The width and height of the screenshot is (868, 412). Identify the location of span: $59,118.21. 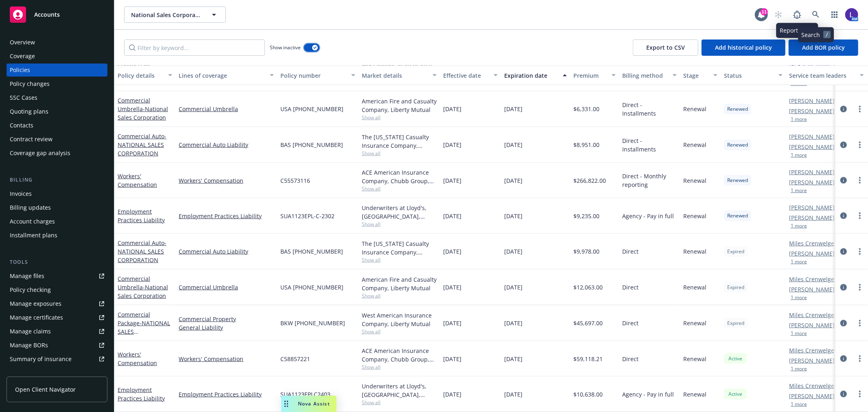
(588, 359).